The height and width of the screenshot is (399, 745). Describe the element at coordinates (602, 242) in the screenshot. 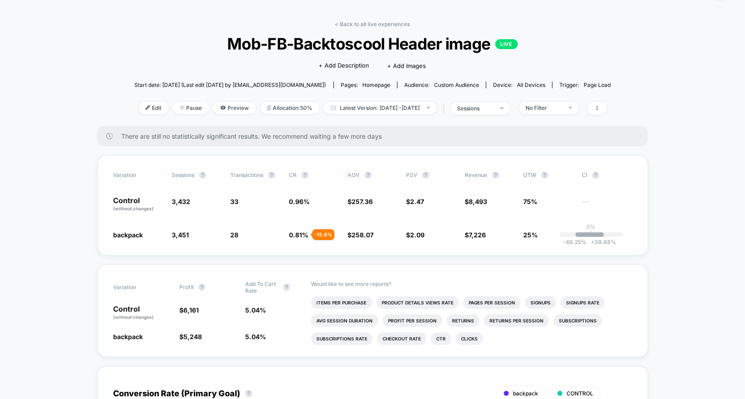

I see `span: 39.68 %` at that location.